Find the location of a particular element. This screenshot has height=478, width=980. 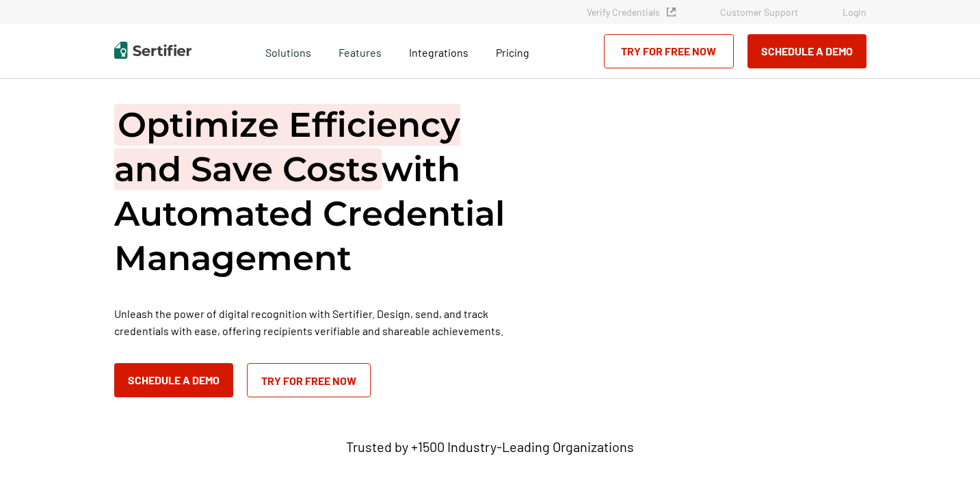

p: Unleash the power of digital recognition with Sertifier. Design, send, and track credentials with... is located at coordinates (319, 321).